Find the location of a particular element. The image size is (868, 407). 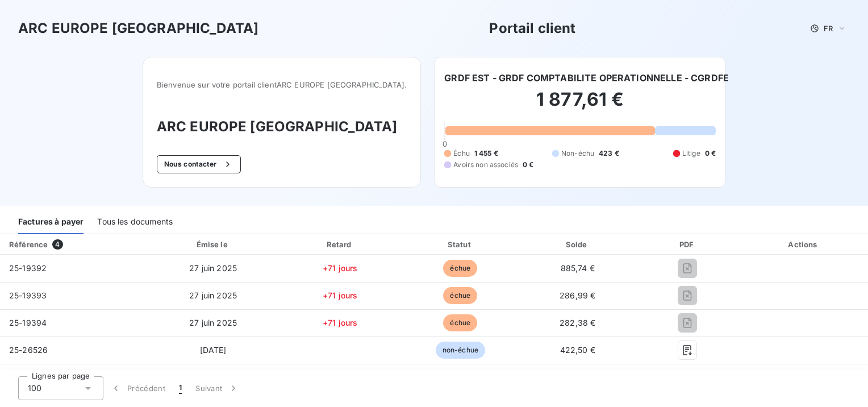

span: Litige is located at coordinates (691, 154).